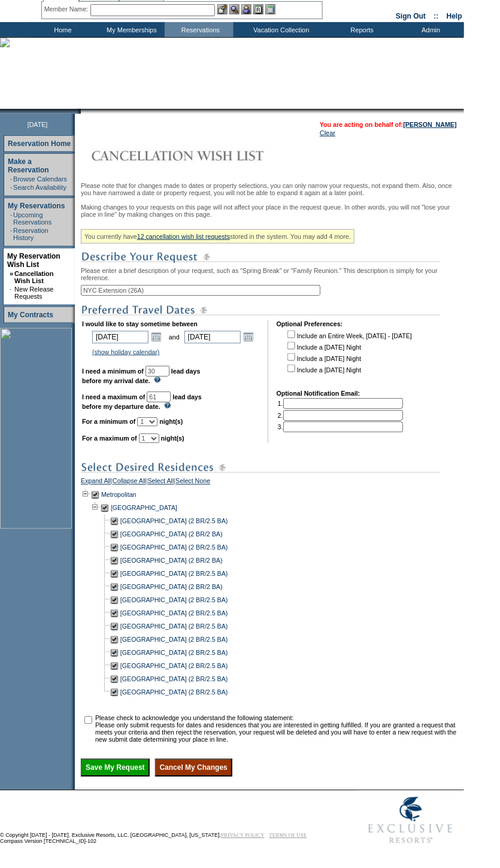  Describe the element at coordinates (280, 29) in the screenshot. I see `td: Vacation Collection` at that location.